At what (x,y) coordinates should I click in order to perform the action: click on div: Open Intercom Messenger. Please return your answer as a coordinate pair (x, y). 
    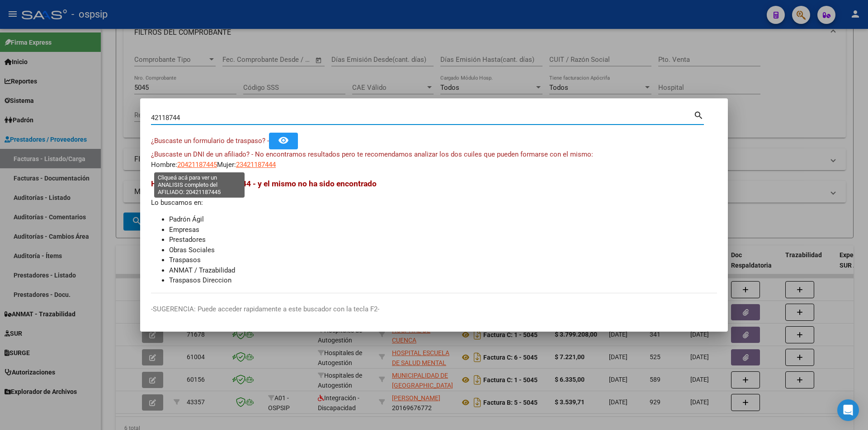
    Looking at the image, I should click on (848, 410).